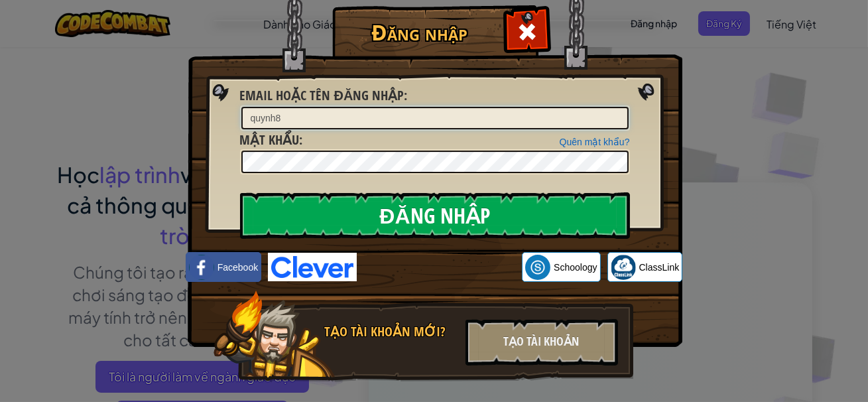  I want to click on span: Mật khẩu, so click(270, 140).